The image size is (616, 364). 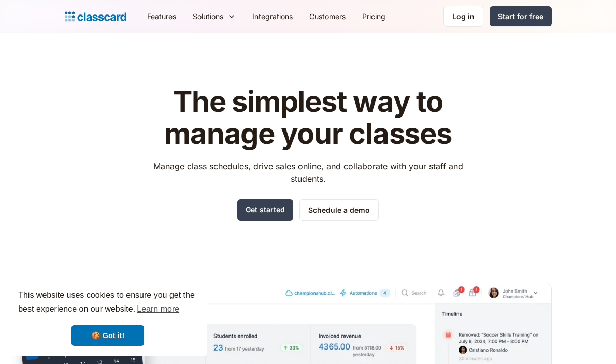 What do you see at coordinates (95, 16) in the screenshot?
I see `a: home` at bounding box center [95, 16].